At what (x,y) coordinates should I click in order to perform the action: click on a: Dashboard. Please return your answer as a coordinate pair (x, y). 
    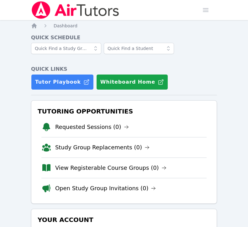
    Looking at the image, I should click on (66, 26).